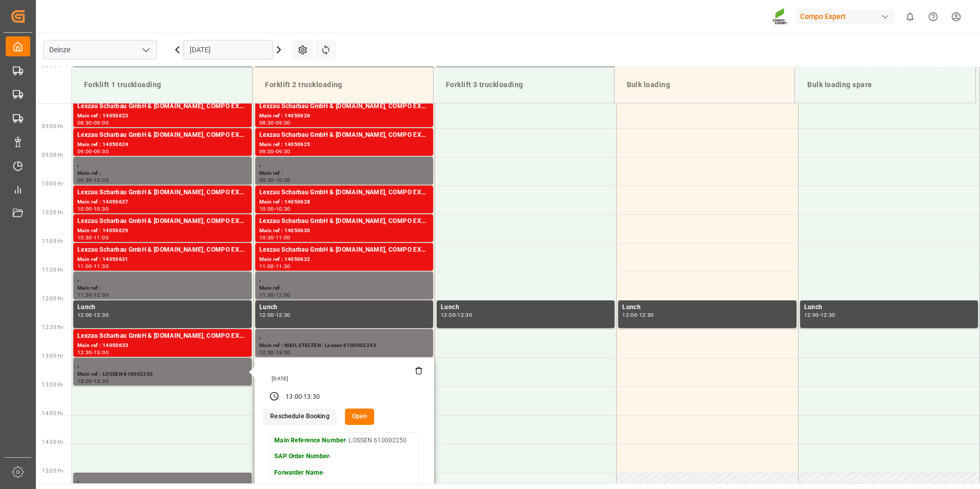 The height and width of the screenshot is (489, 980). I want to click on div: Main ref : 14050626, so click(344, 116).